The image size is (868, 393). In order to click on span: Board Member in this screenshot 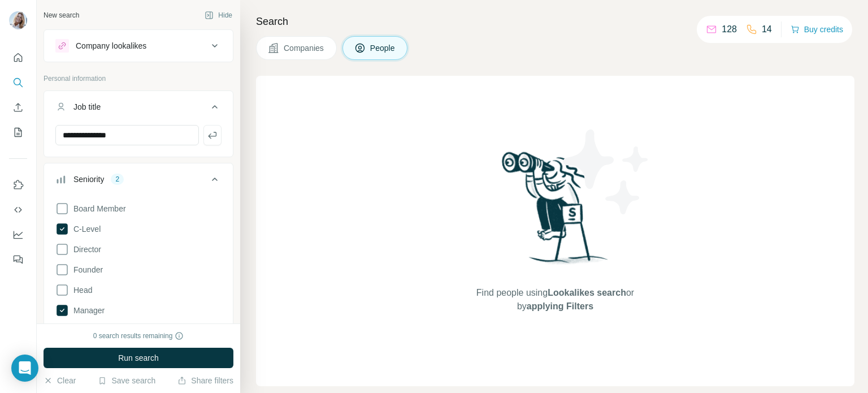, I will do `click(97, 209)`.